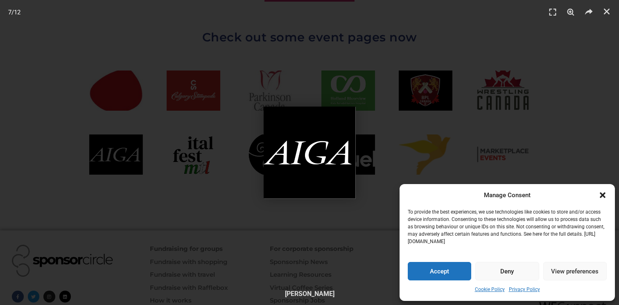  Describe the element at coordinates (310, 152) in the screenshot. I see `img: aiga` at that location.